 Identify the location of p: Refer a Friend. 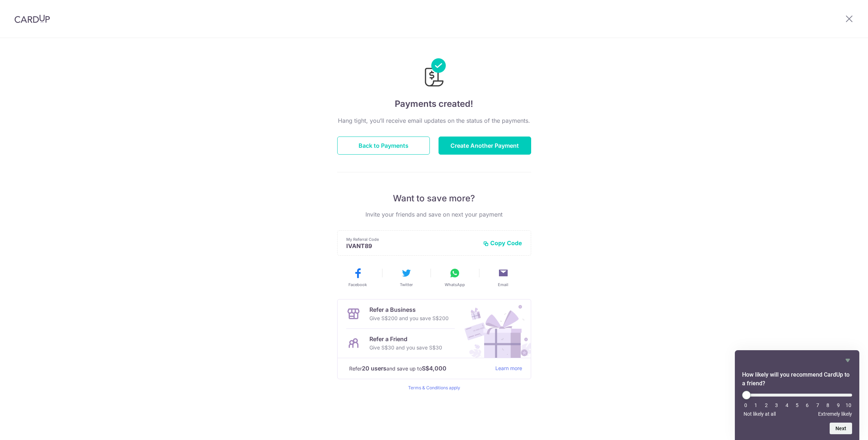
(405, 339).